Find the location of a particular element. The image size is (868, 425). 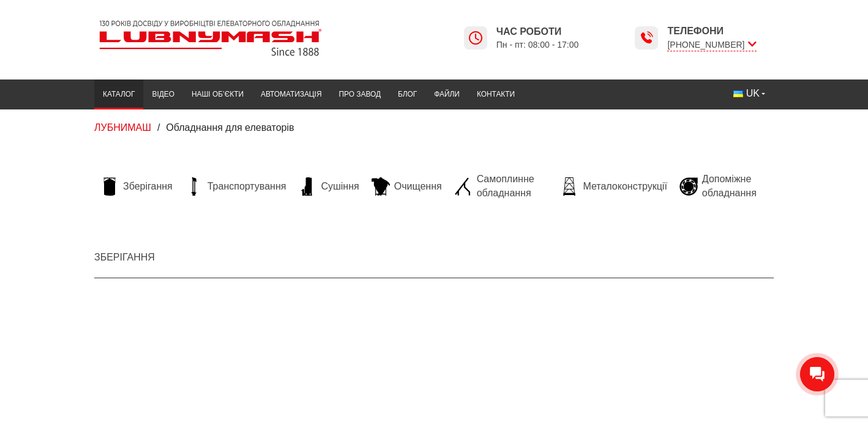

a: Самоплинне обладнання is located at coordinates (501, 186).